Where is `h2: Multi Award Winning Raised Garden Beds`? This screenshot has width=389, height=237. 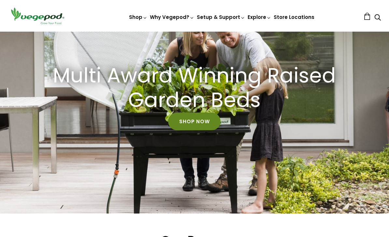
h2: Multi Award Winning Raised Garden Beds is located at coordinates (194, 88).